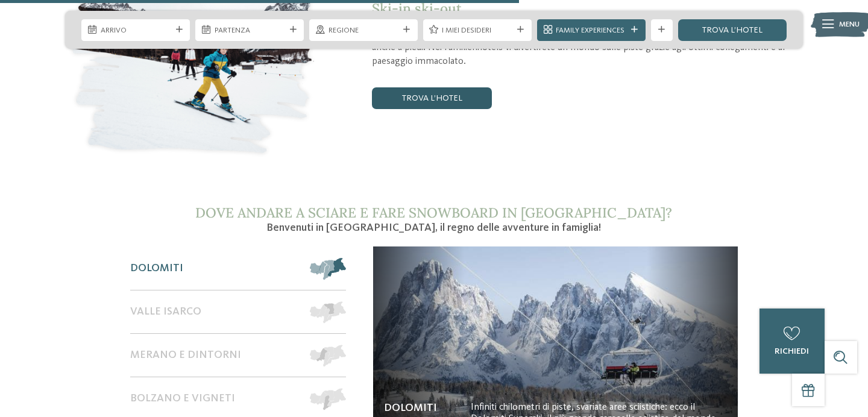 This screenshot has height=417, width=868. Describe the element at coordinates (591, 31) in the screenshot. I see `span: Family Experiences` at that location.